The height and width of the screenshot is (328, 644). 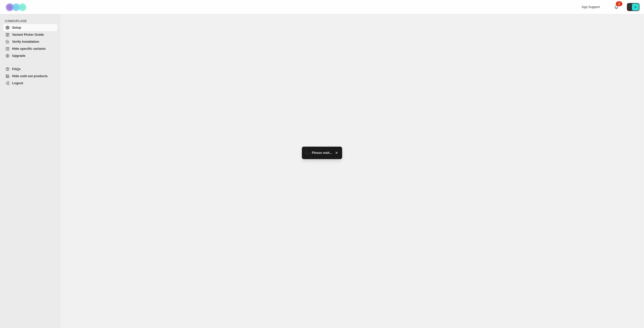 I want to click on span: FAQs, so click(x=17, y=69).